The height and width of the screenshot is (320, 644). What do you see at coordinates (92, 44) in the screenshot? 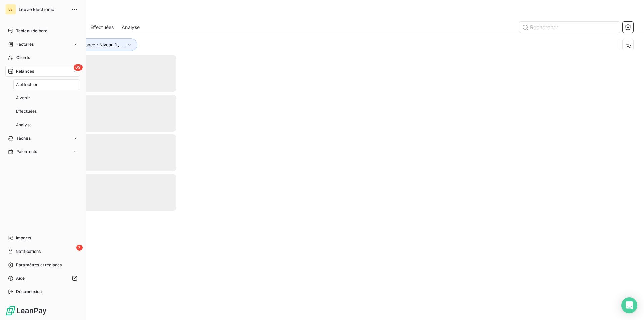
I see `button: Niveau de relance : Niveau 1 , ...` at bounding box center [92, 44].